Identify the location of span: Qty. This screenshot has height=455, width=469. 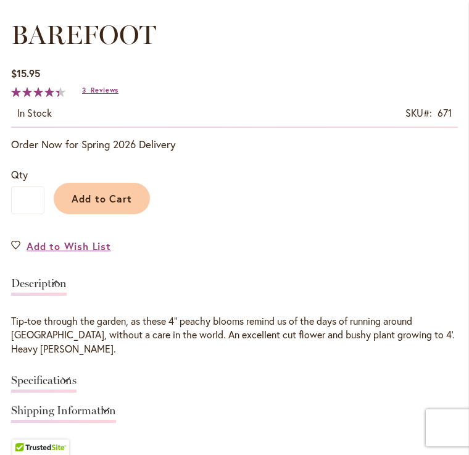
(19, 174).